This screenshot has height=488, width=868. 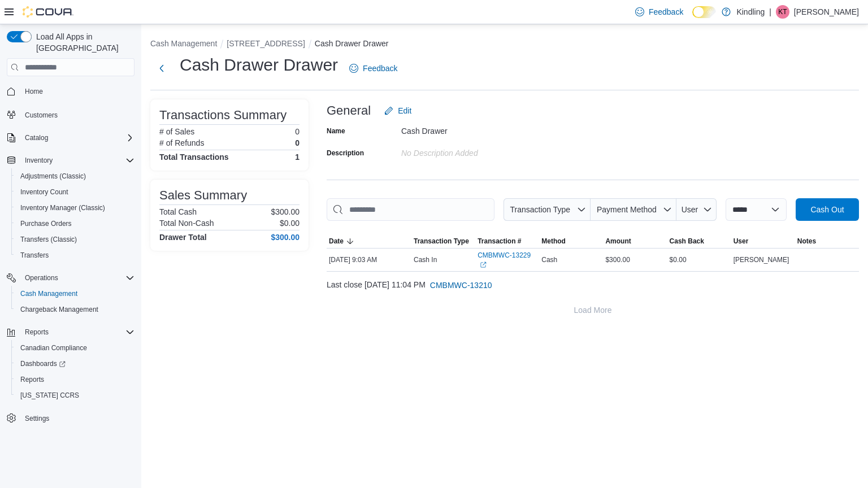 I want to click on a: Adjustments (Classic), so click(x=53, y=176).